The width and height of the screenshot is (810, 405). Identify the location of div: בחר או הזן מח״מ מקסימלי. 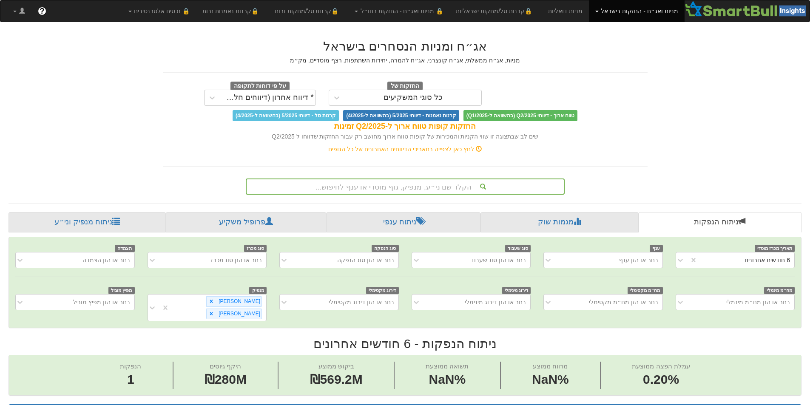
(623, 302).